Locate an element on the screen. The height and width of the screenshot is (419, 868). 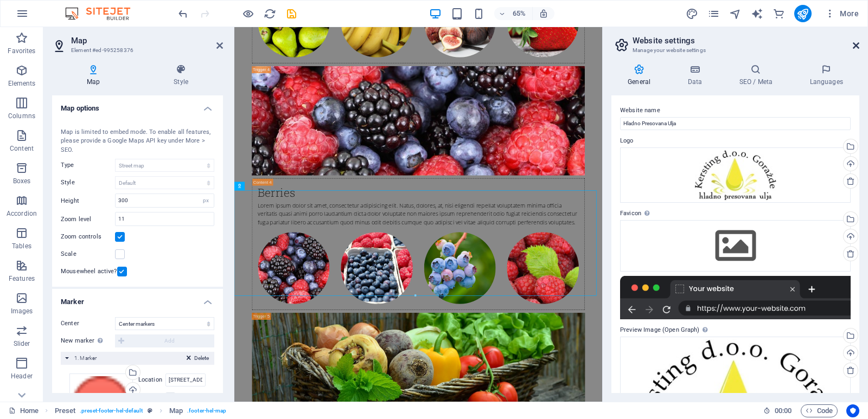
label: Info is located at coordinates (152, 397).